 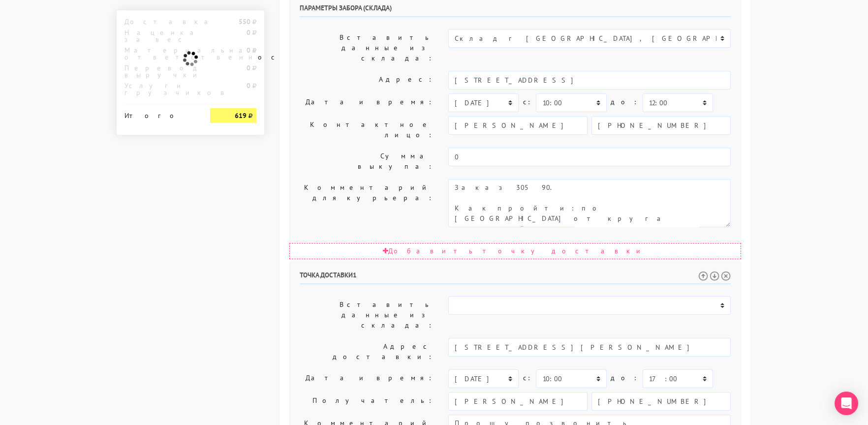 I want to click on label: Адрес:, so click(x=367, y=80).